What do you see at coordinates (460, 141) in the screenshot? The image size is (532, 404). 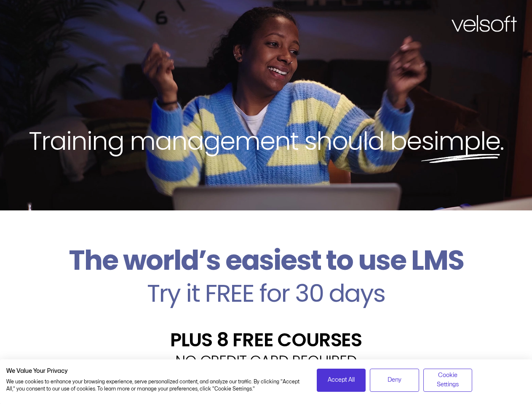 I see `span: simple` at bounding box center [460, 141].